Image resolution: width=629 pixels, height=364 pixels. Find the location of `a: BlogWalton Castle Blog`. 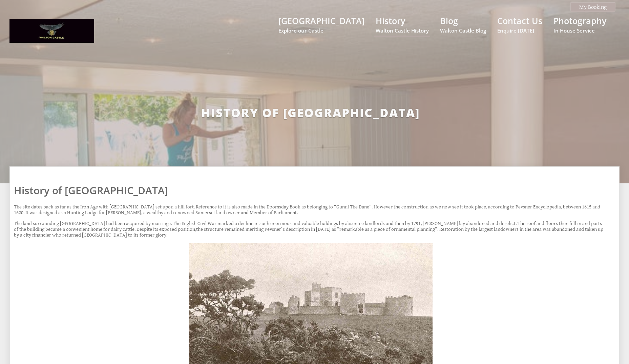

a: BlogWalton Castle Blog is located at coordinates (463, 24).